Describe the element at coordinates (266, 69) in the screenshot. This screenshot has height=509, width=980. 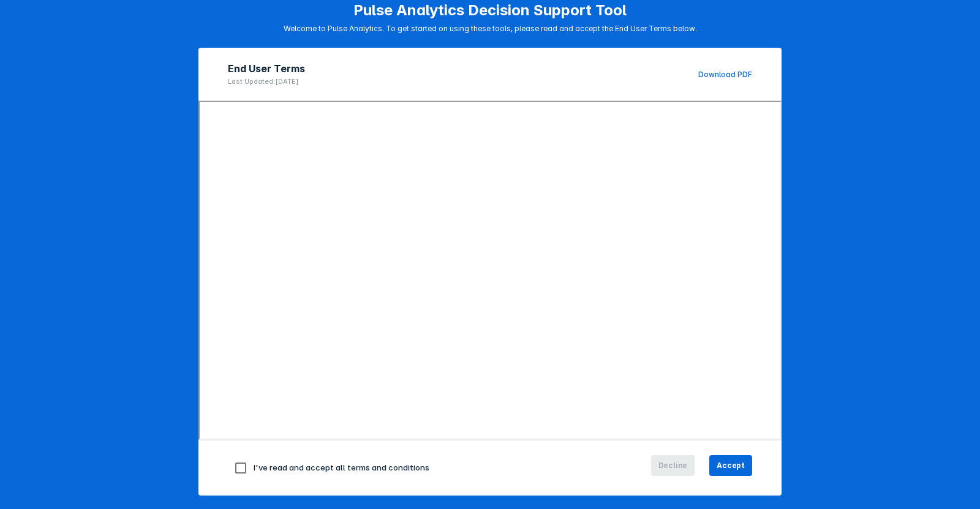
I see `h2: End User Terms` at that location.